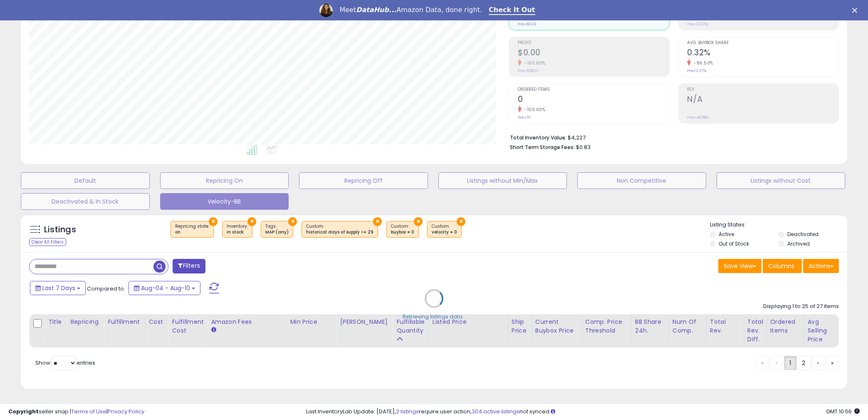 The width and height of the screenshot is (868, 420). What do you see at coordinates (642, 180) in the screenshot?
I see `button: Non Competitive` at bounding box center [642, 180].